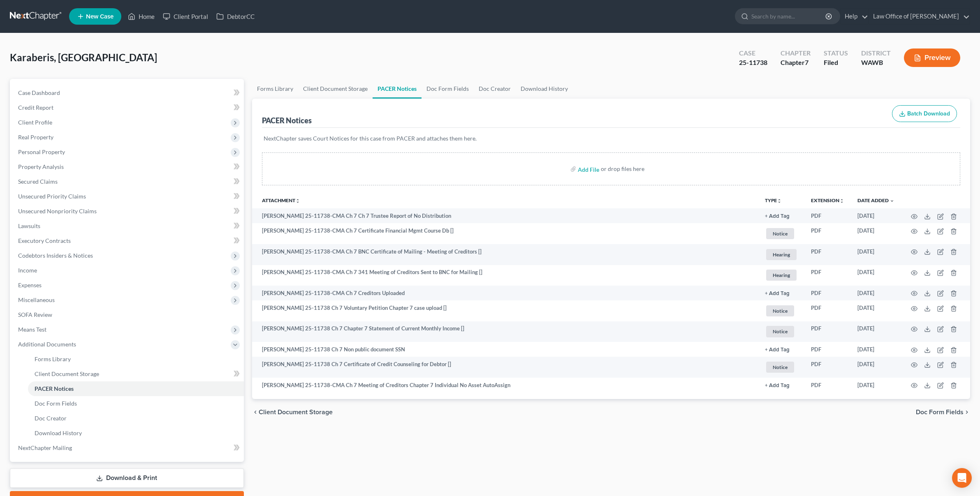 This screenshot has width=980, height=496. Describe the element at coordinates (931, 57) in the screenshot. I see `button: Preview` at that location.